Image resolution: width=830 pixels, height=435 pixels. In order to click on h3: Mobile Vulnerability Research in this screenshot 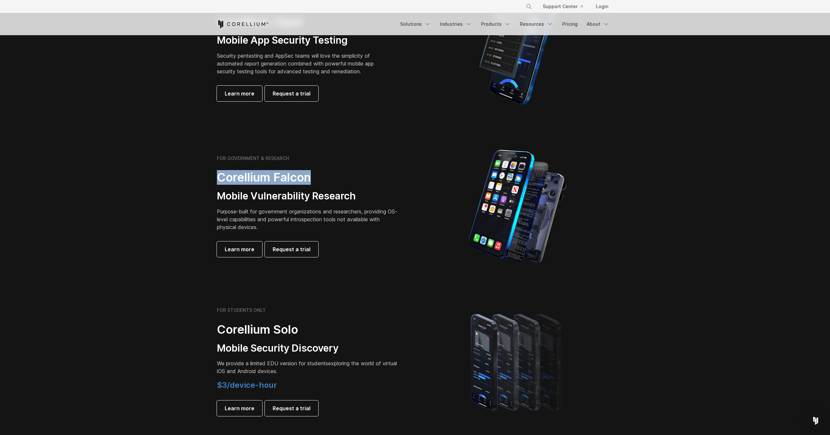, I will do `click(308, 196)`.